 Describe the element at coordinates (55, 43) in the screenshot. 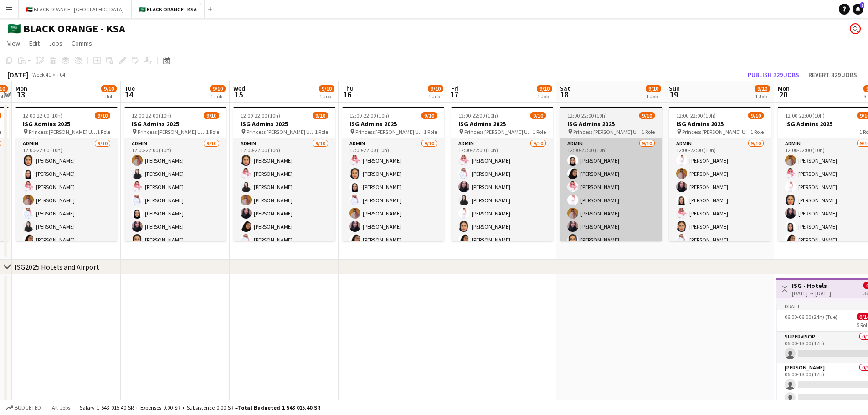

I see `span: Jobs` at that location.